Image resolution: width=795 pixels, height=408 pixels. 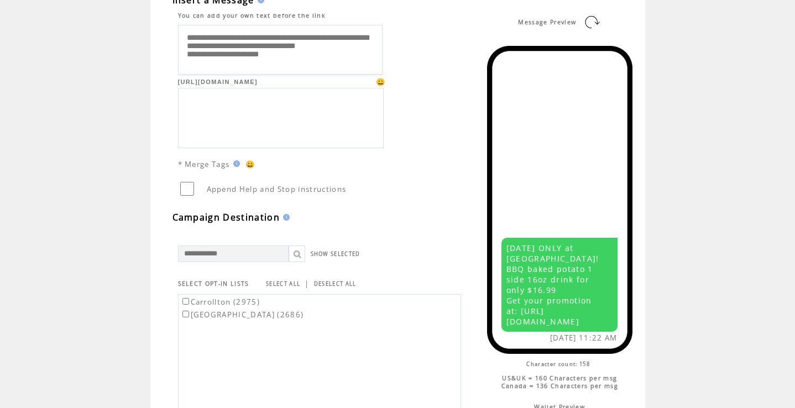 What do you see at coordinates (558, 364) in the screenshot?
I see `span: Character count: 158` at bounding box center [558, 364].